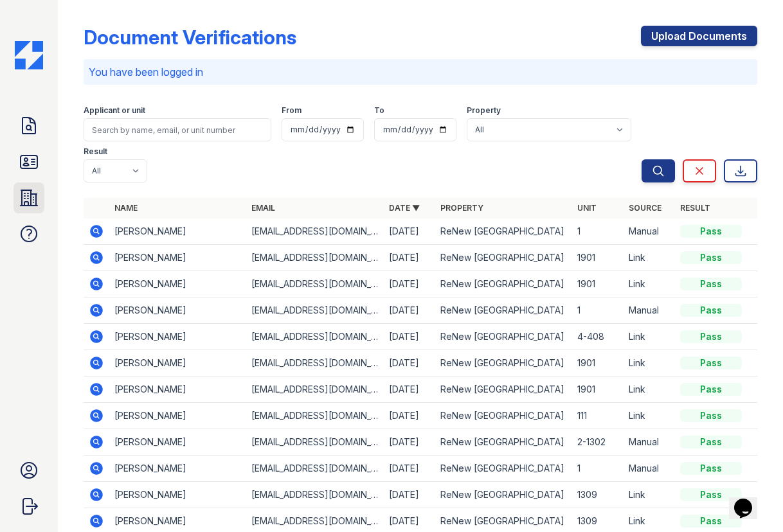 Image resolution: width=783 pixels, height=532 pixels. Describe the element at coordinates (483, 110) in the screenshot. I see `label: Property` at that location.